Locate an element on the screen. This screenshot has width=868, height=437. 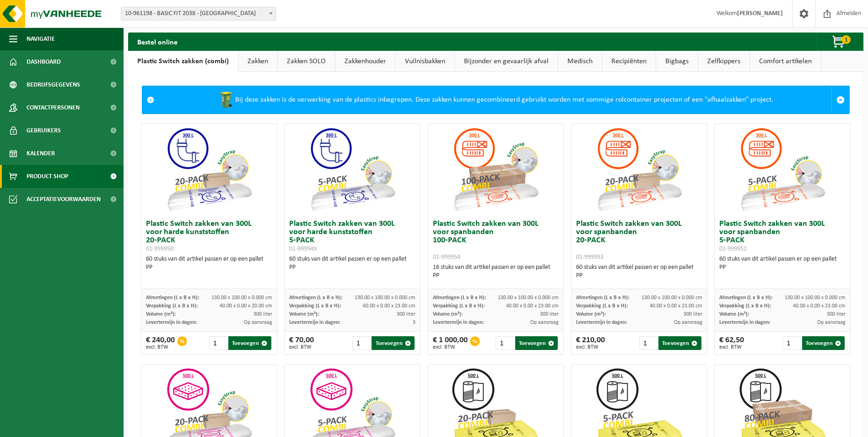
span: Acceptatievoorwaarden is located at coordinates (64, 199).